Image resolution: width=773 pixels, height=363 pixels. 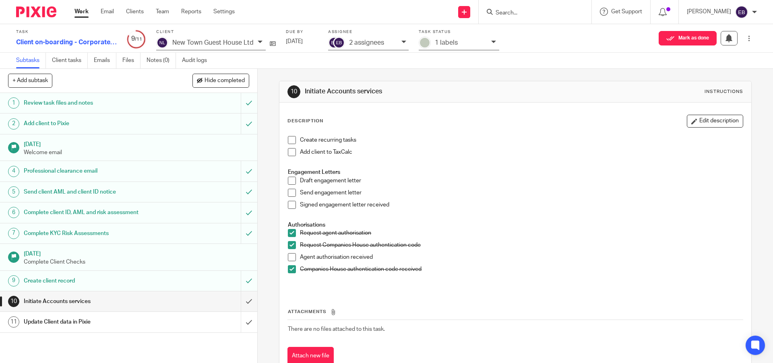 I want to click on p: Description, so click(x=305, y=121).